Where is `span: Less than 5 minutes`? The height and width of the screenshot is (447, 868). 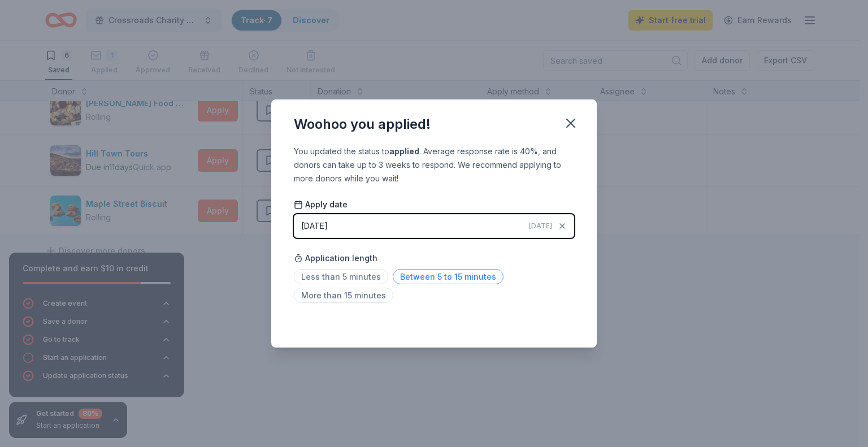 span: Less than 5 minutes is located at coordinates (341, 276).